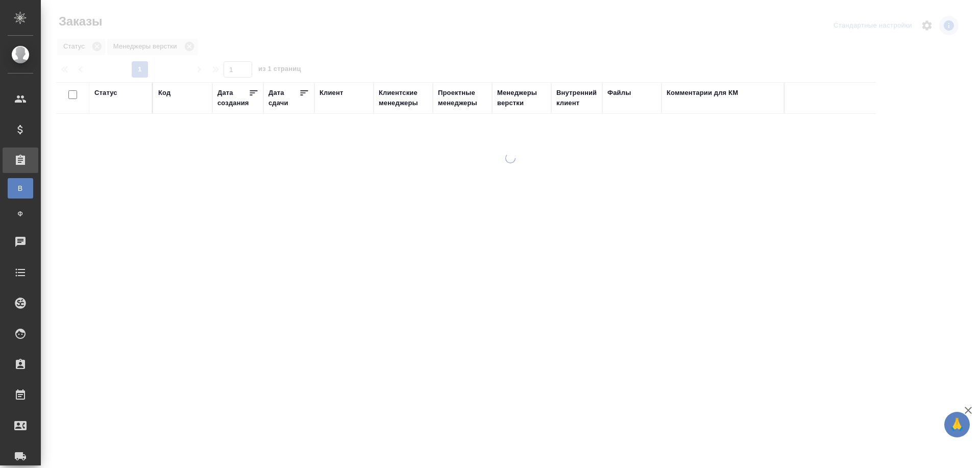 This screenshot has height=468, width=980. What do you see at coordinates (20, 214) in the screenshot?
I see `a: Ф` at bounding box center [20, 214].